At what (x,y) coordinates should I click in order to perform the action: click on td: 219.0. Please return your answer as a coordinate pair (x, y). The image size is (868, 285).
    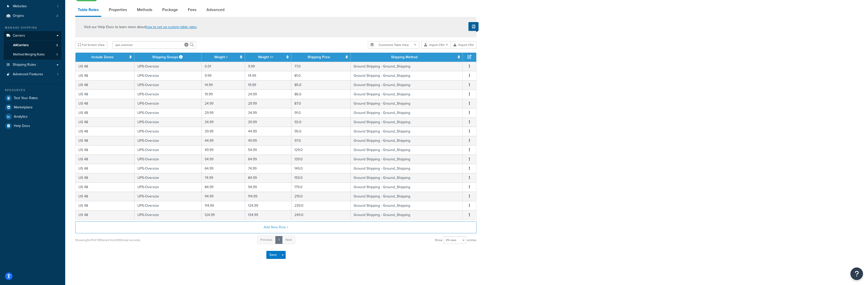
    Looking at the image, I should click on (321, 196).